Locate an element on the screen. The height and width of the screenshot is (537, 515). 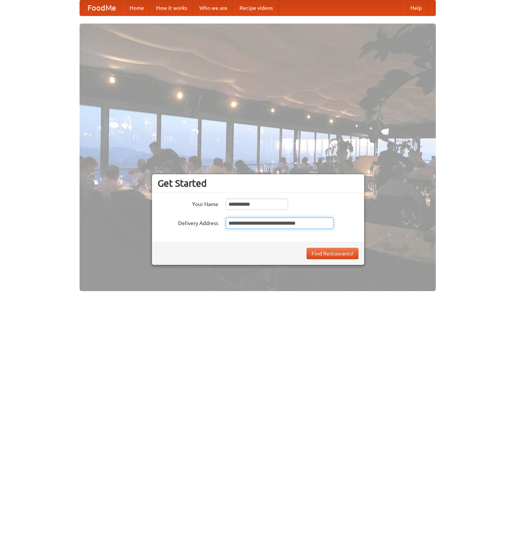
label: Your Name is located at coordinates (188, 203).